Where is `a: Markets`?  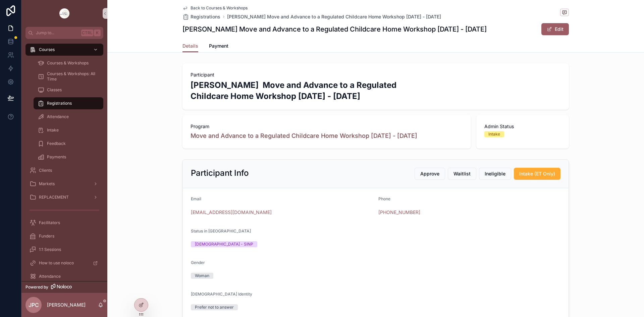 a: Markets is located at coordinates (65, 184).